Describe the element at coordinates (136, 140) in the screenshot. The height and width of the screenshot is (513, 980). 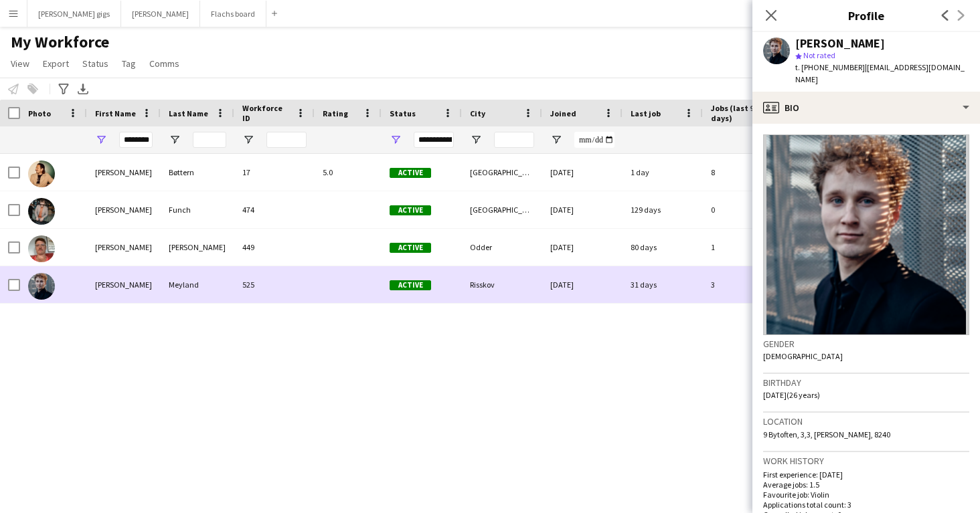
I see `input: First Name Filter Input` at that location.